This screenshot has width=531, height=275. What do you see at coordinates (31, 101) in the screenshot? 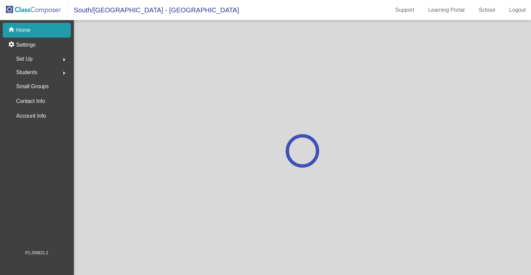
I see `p: Contact Info` at bounding box center [31, 101].